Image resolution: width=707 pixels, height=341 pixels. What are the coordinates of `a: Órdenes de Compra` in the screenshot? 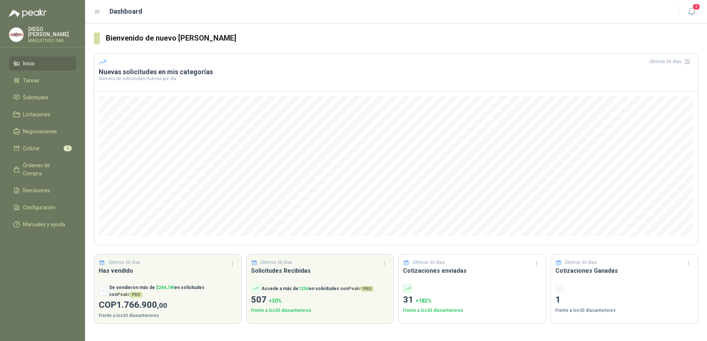 It's located at (43, 170).